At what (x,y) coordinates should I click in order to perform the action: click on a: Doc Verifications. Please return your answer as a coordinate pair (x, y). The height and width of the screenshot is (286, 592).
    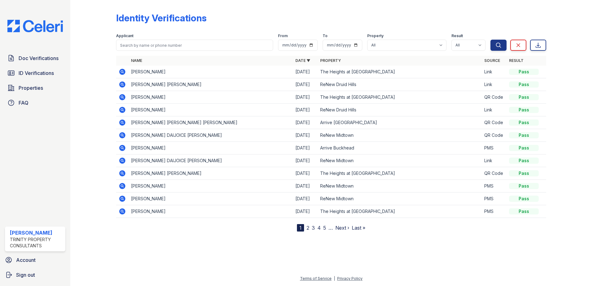
    Looking at the image, I should click on (35, 58).